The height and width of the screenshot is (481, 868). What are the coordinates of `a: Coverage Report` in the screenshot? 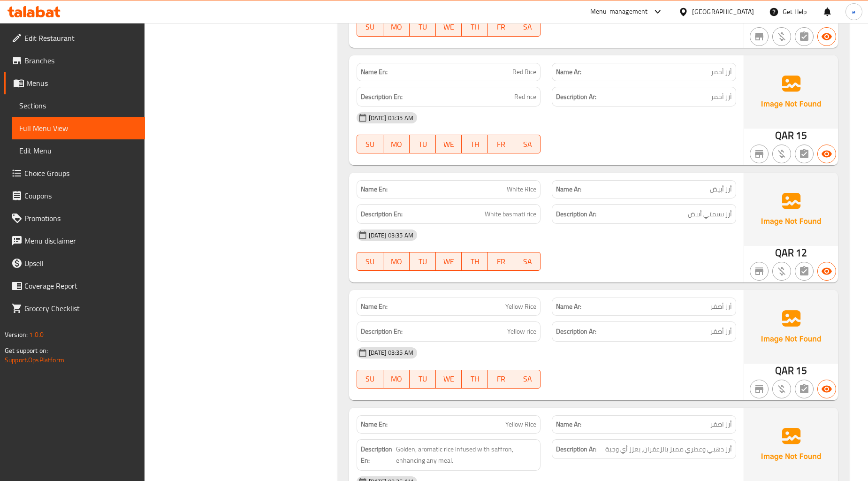 It's located at (74, 286).